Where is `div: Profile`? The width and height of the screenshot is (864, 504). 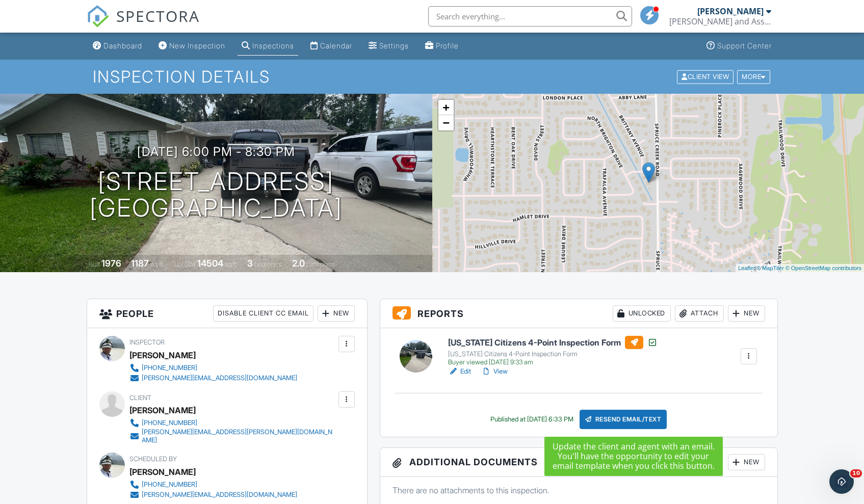 div: Profile is located at coordinates (447, 45).